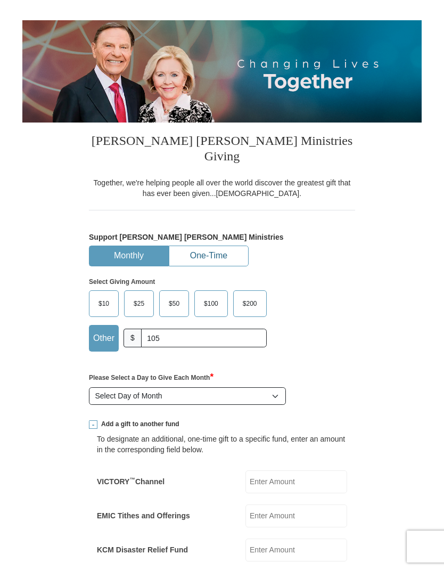  Describe the element at coordinates (122, 282) in the screenshot. I see `strong: Select Giving Amount` at that location.